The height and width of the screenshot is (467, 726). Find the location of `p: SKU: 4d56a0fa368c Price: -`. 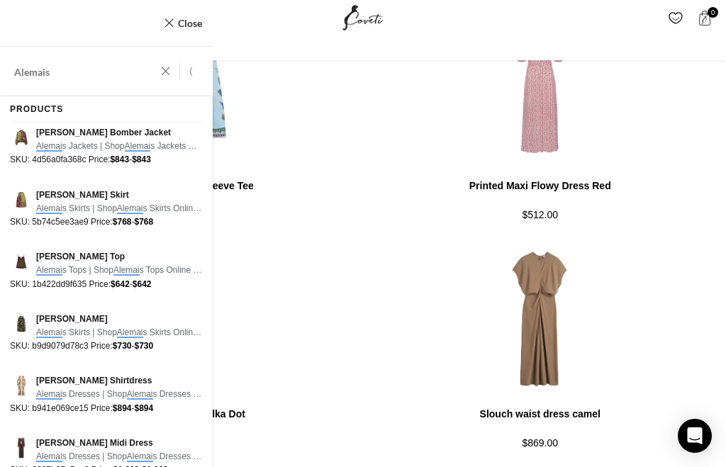

p: SKU: 4d56a0fa368c Price: - is located at coordinates (106, 159).